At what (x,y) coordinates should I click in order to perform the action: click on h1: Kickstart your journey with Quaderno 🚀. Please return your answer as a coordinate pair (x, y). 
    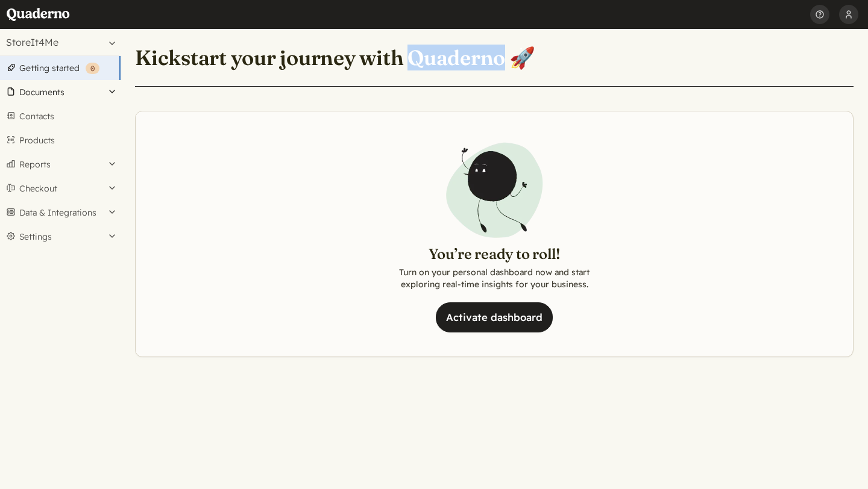
    Looking at the image, I should click on (335, 57).